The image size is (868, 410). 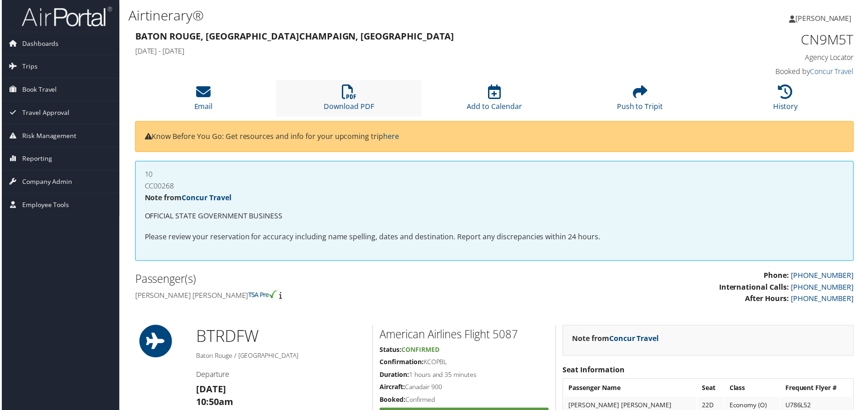 What do you see at coordinates (640, 101) in the screenshot?
I see `a: Push to Tripit` at bounding box center [640, 101].